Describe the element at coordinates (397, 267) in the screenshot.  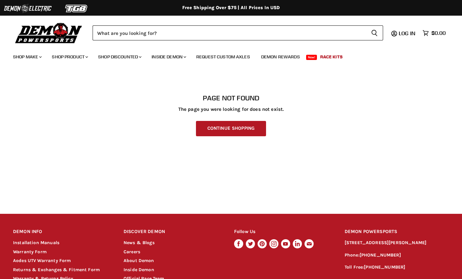
I see `p: Toll Free:` at that location.